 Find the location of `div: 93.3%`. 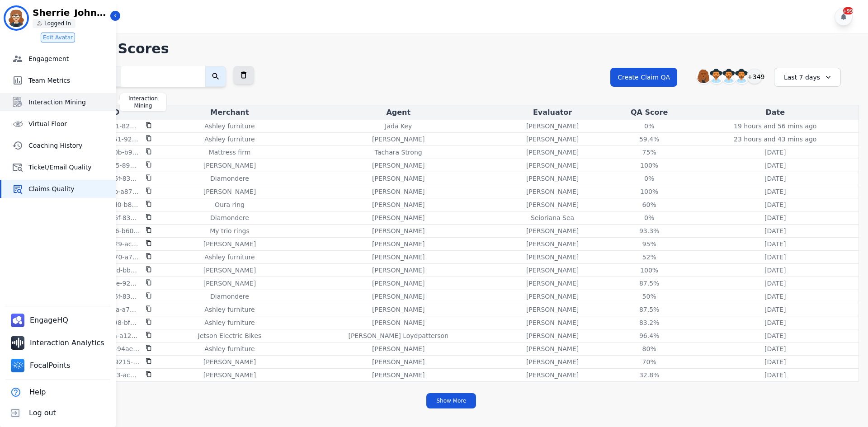

div: 93.3% is located at coordinates (649, 231).